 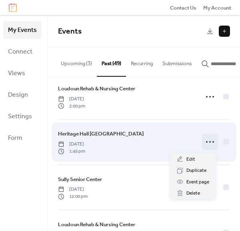 What do you see at coordinates (73, 197) in the screenshot?
I see `span: 12:00 pm` at bounding box center [73, 197].